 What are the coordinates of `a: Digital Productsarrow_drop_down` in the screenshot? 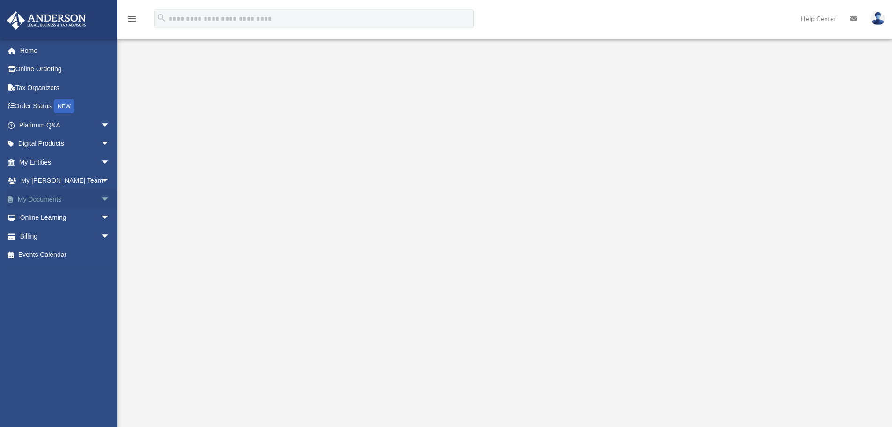 It's located at (65, 144).